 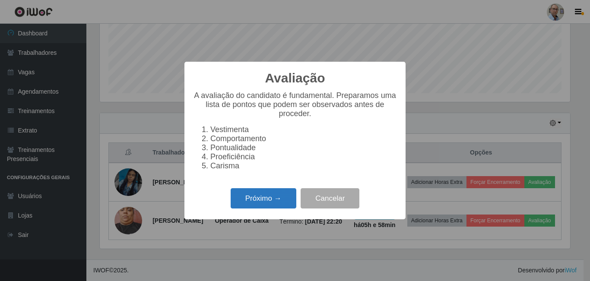 I want to click on li: Pontualidade, so click(x=304, y=148).